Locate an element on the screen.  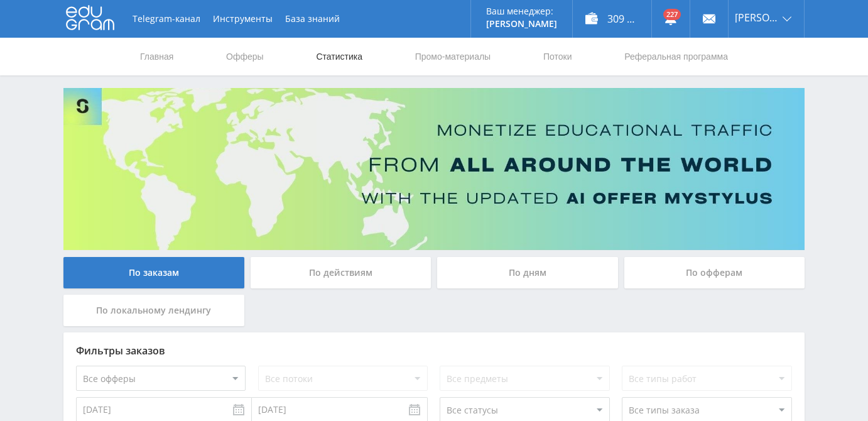
img: Banner is located at coordinates (434, 169).